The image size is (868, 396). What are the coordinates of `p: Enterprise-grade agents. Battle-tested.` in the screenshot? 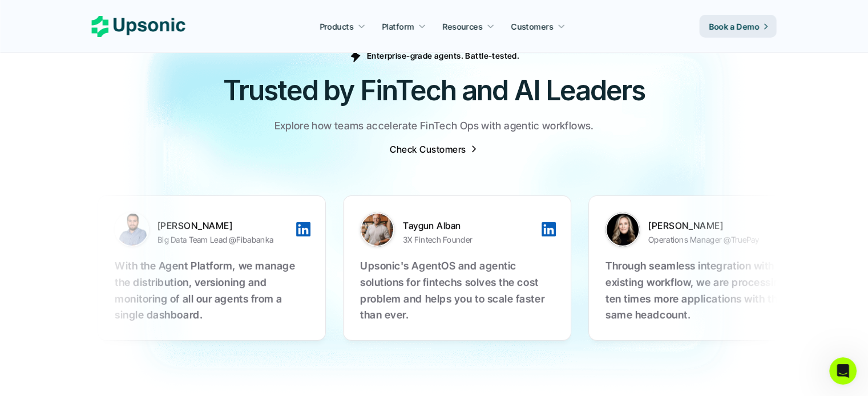 It's located at (443, 55).